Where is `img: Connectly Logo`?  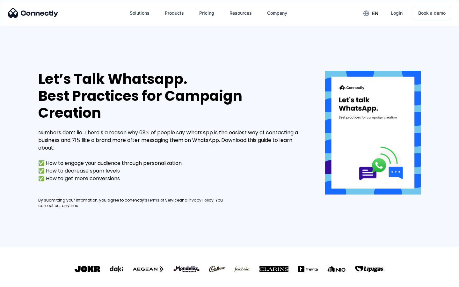 img: Connectly Logo is located at coordinates (33, 13).